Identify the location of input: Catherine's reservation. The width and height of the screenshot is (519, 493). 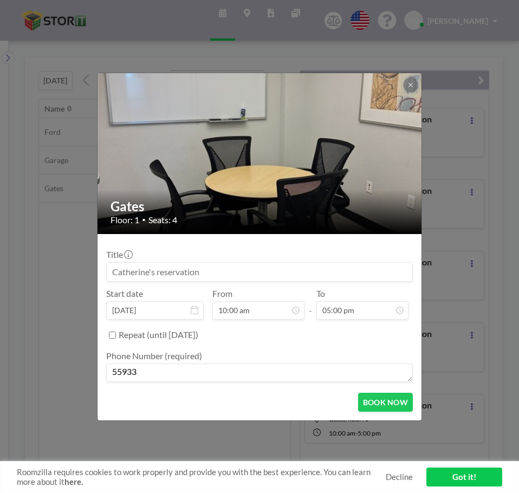
(260, 272).